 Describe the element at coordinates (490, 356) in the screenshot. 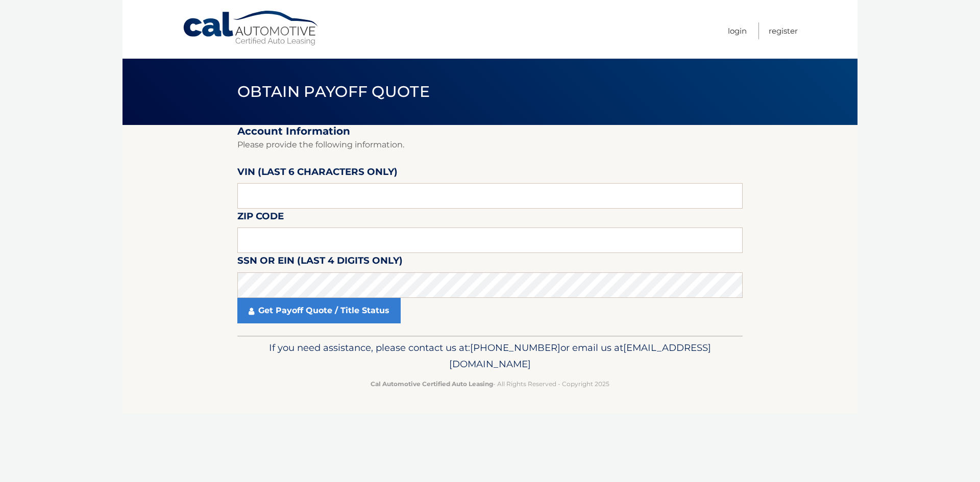

I see `p: If you need assistance, please contact us at: or email us at` at that location.